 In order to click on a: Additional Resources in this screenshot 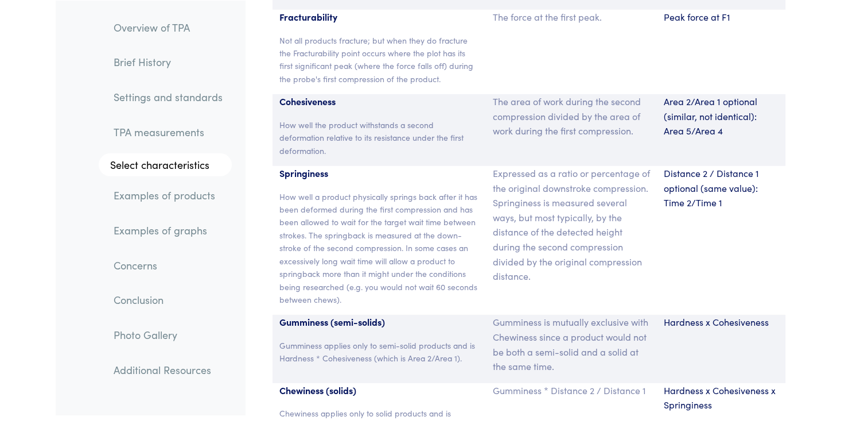, I will do `click(168, 369)`.